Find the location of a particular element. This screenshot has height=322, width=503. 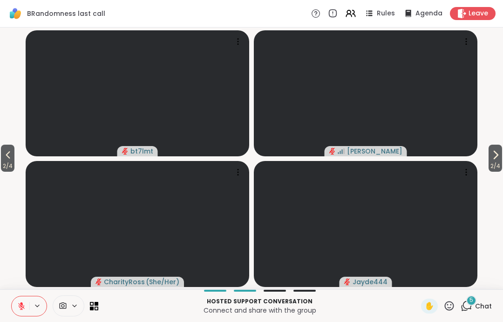

span: Rules is located at coordinates (386, 14).